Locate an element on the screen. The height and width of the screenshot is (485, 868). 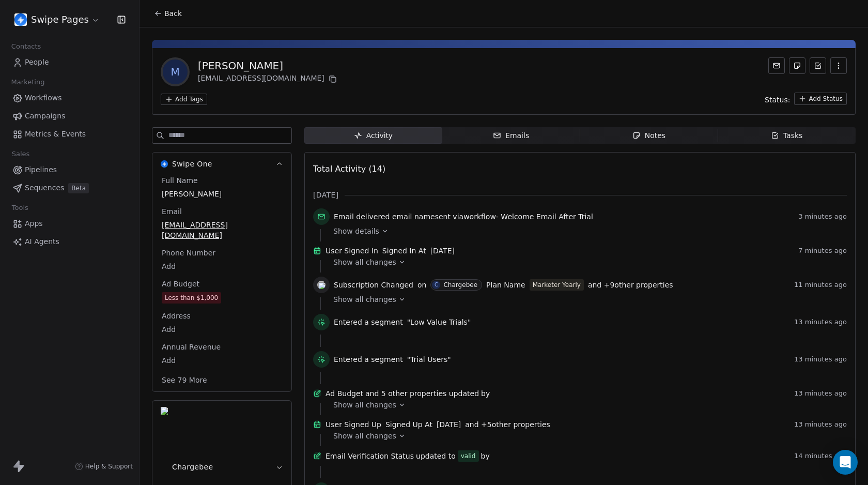
span: Apps is located at coordinates (33, 224).